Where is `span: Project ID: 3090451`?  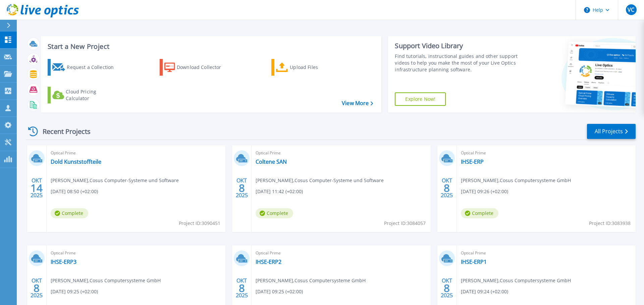 span: Project ID: 3090451 is located at coordinates (200, 223).